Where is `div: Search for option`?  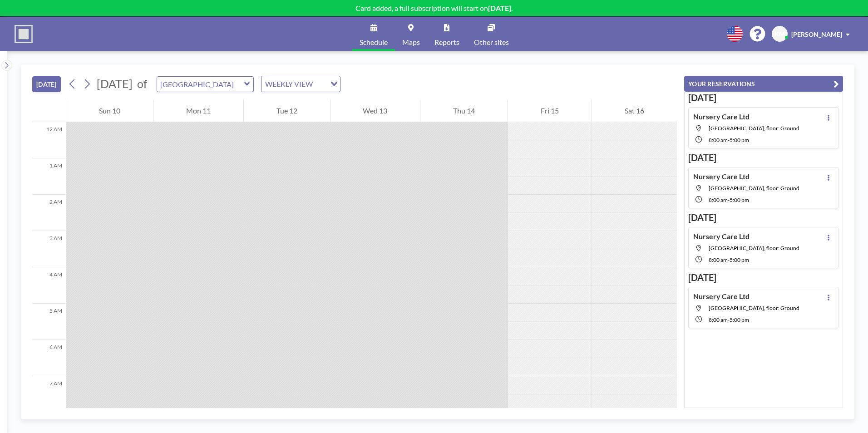 div: Search for option is located at coordinates (300, 84).